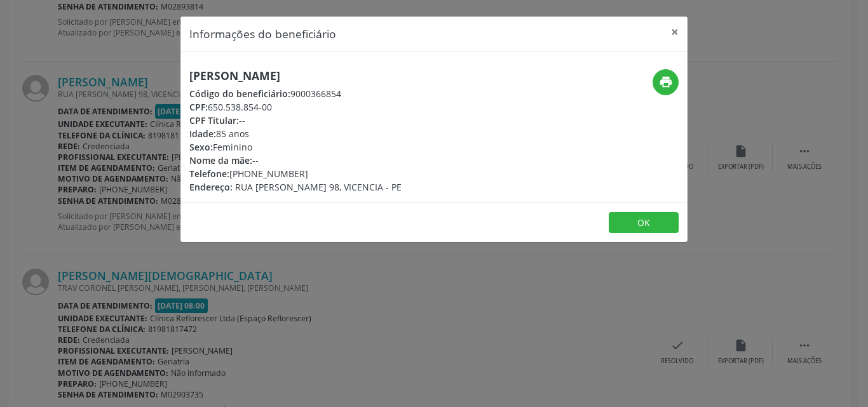 The image size is (868, 407). I want to click on span: CPF:, so click(198, 106).